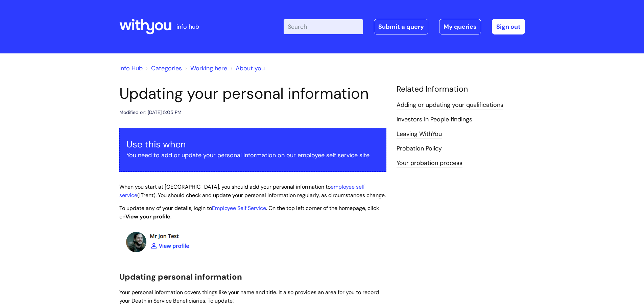  Describe the element at coordinates (450, 105) in the screenshot. I see `a: Adding or updating your qualifications` at that location.